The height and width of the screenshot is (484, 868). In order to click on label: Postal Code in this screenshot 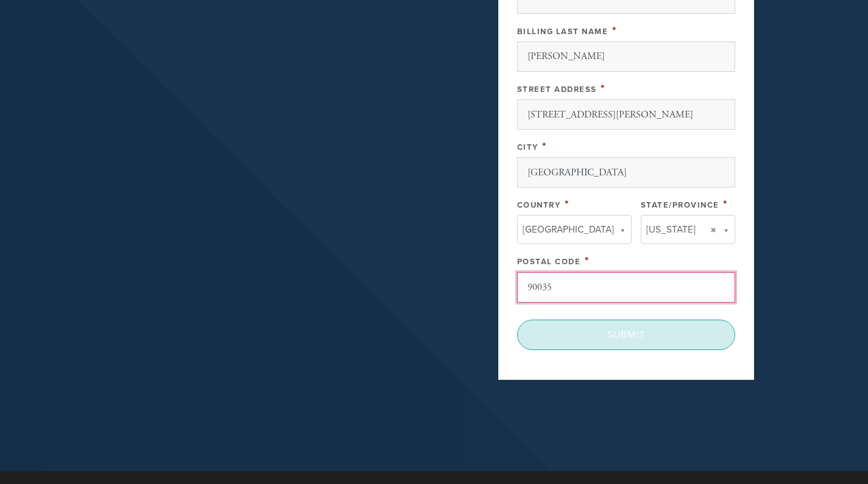, I will do `click(549, 262)`.